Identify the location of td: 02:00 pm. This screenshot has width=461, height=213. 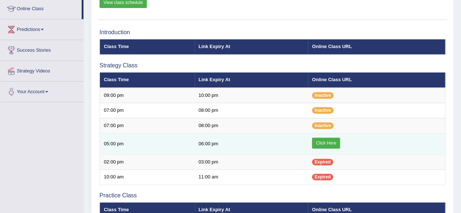
(147, 162).